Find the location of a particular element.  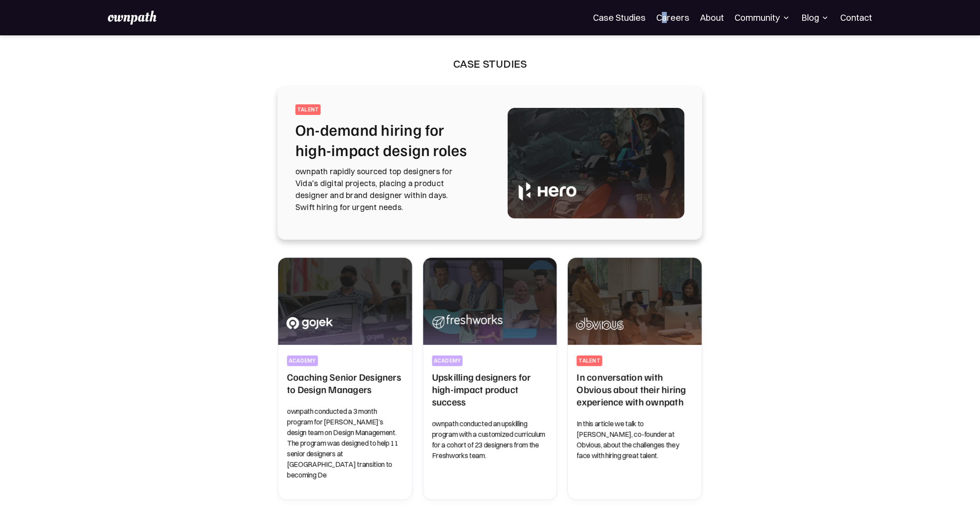

a: Upskilling designers for high-impact product successAcademyUpskilling designers for high-impact p... is located at coordinates (490, 379).